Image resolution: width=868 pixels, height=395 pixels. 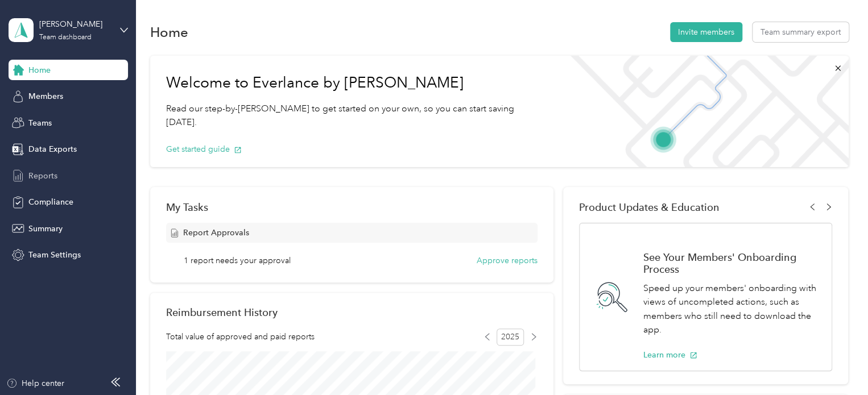 What do you see at coordinates (732, 264) in the screenshot?
I see `h1: See Your Members' Onboarding Process` at bounding box center [732, 264].